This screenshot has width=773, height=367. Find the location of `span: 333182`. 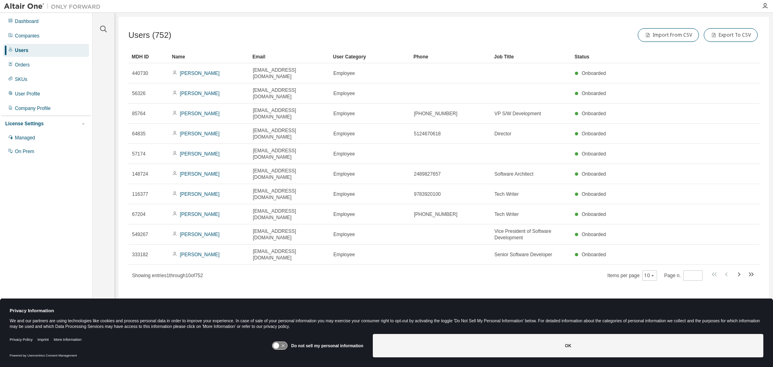

span: 333182 is located at coordinates (140, 255).